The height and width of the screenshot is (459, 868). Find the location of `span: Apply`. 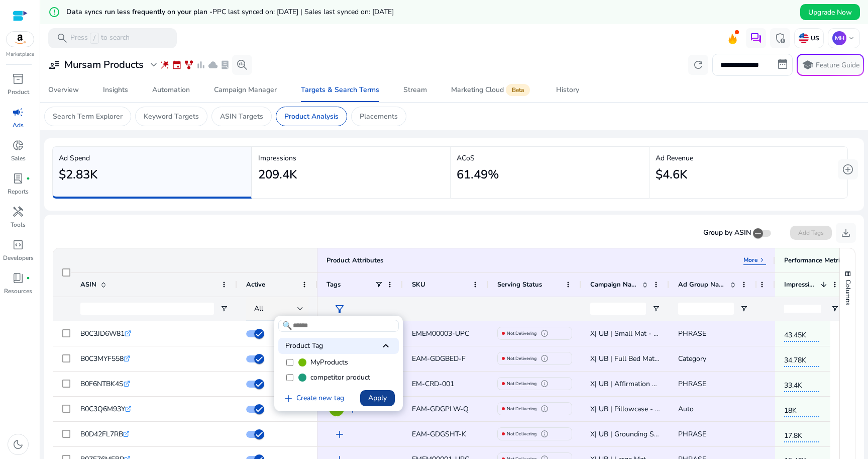

span: Apply is located at coordinates (378, 397).